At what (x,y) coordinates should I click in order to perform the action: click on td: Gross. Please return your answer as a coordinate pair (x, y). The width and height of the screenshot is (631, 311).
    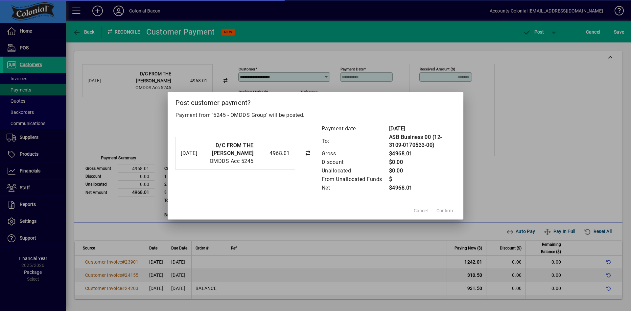
    Looking at the image, I should click on (355, 153).